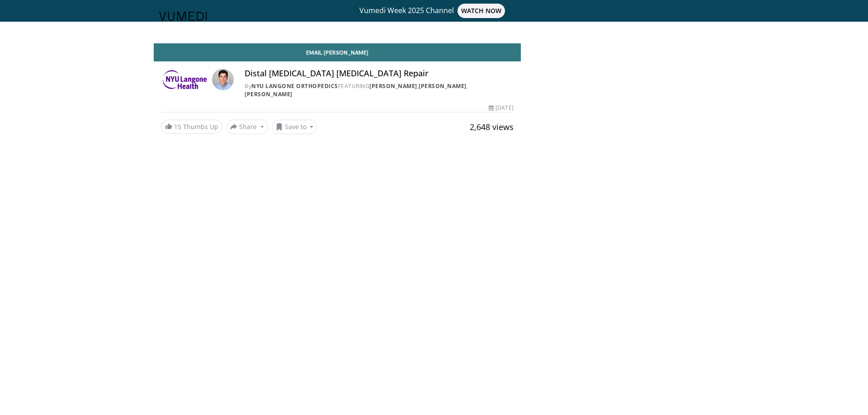 The width and height of the screenshot is (868, 415). I want to click on div: By FEATURING , ,, so click(379, 90).